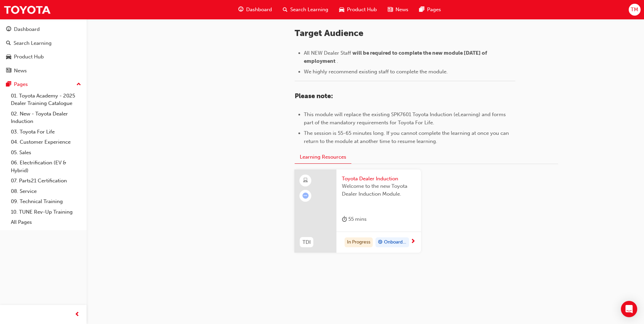 This screenshot has height=324, width=644. What do you see at coordinates (46, 142) in the screenshot?
I see `a: 04. Customer Experience` at bounding box center [46, 142].